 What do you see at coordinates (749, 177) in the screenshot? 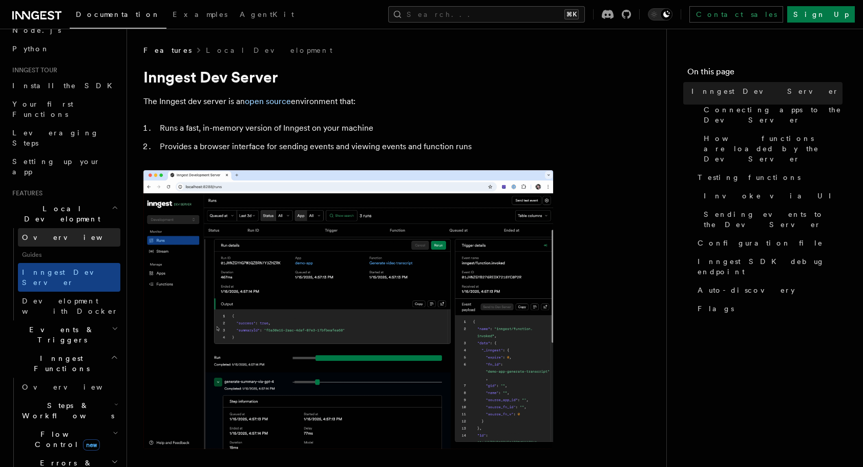
I see `span: Testing functions` at bounding box center [749, 177].